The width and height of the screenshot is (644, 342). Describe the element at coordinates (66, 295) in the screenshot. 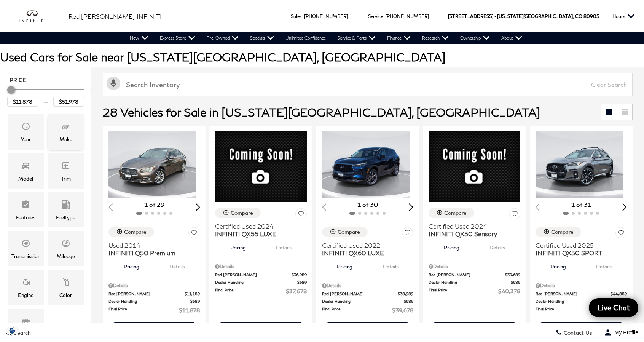

I see `div: Color` at that location.